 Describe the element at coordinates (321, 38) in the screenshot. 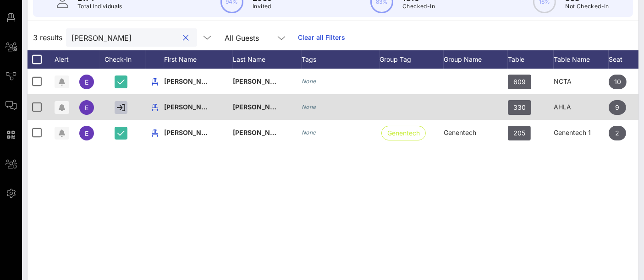

I see `a: Clear all Filters` at that location.